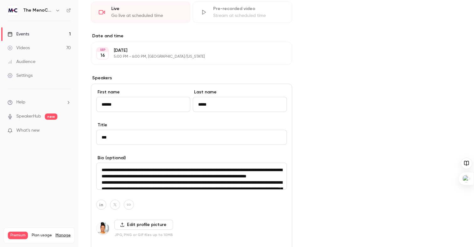 This screenshot has height=247, width=474. Describe the element at coordinates (191, 36) in the screenshot. I see `label: Date and time` at that location.